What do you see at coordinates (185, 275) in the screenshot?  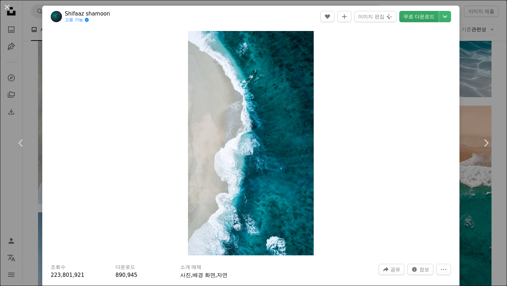 I see `a: 사진` at bounding box center [185, 275].